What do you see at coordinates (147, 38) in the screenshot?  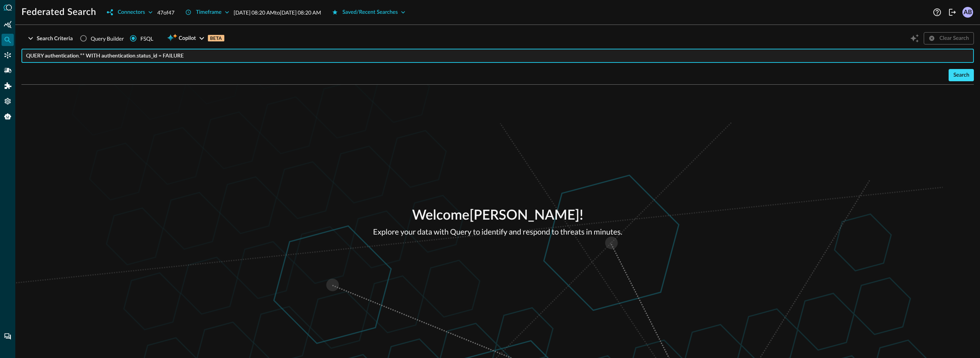 I see `div: FSQL` at bounding box center [147, 38].